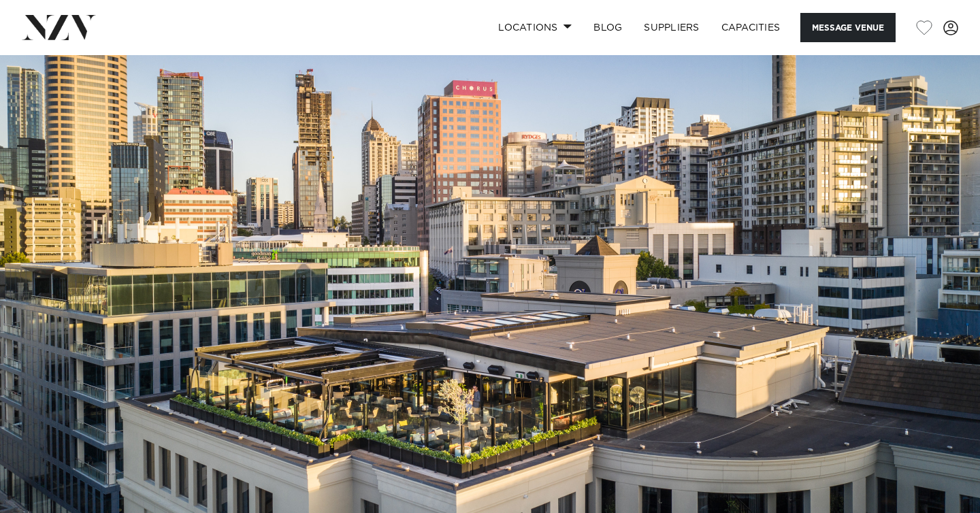  I want to click on img: nzv-logo.png, so click(59, 27).